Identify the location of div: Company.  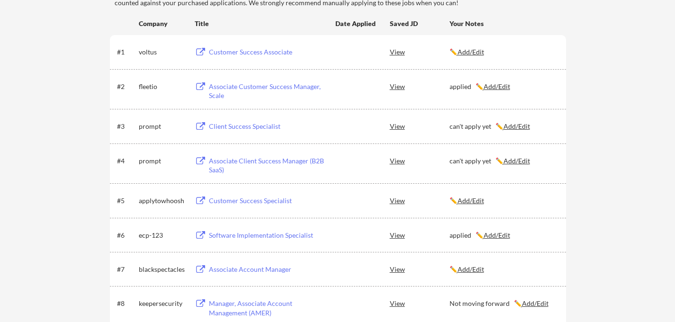
(162, 24).